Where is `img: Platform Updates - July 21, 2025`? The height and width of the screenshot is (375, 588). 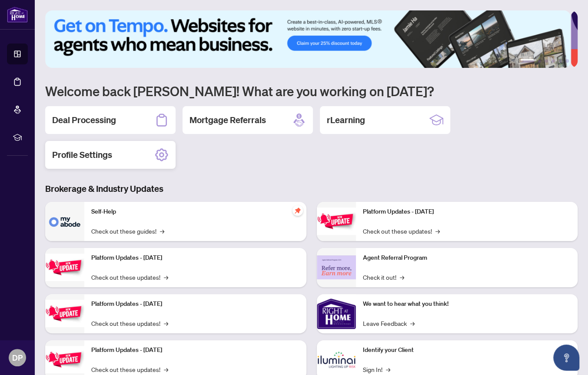 img: Platform Updates - July 21, 2025 is located at coordinates (65, 313).